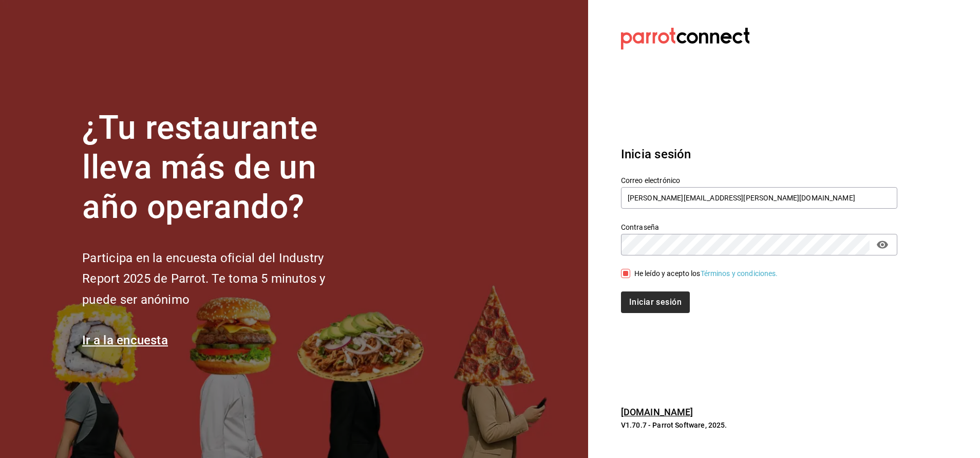 The width and height of the screenshot is (980, 458). What do you see at coordinates (656, 302) in the screenshot?
I see `button: Iniciar sesión` at bounding box center [656, 302].